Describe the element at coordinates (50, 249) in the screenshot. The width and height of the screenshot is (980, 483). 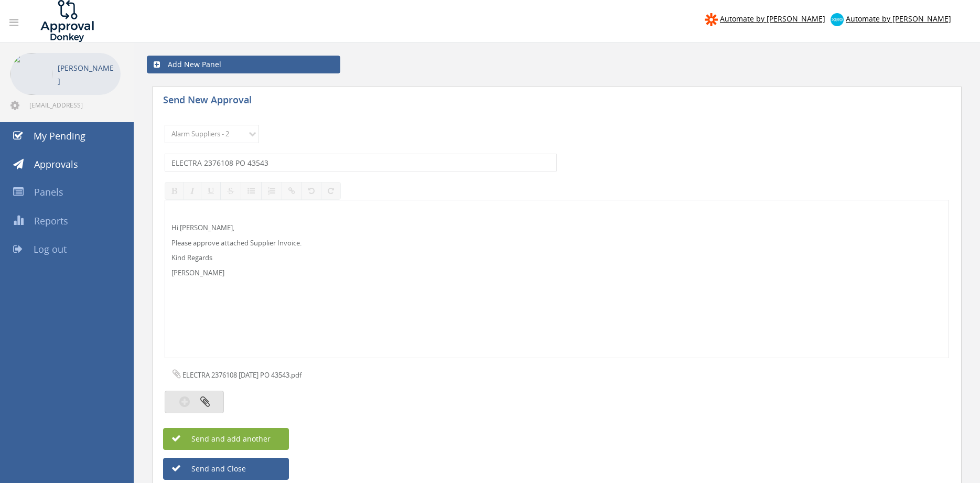
I see `span: Log out` at that location.